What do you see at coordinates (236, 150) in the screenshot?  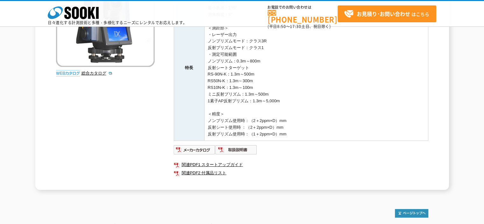 I see `img: 取扱説明書` at bounding box center [236, 150].